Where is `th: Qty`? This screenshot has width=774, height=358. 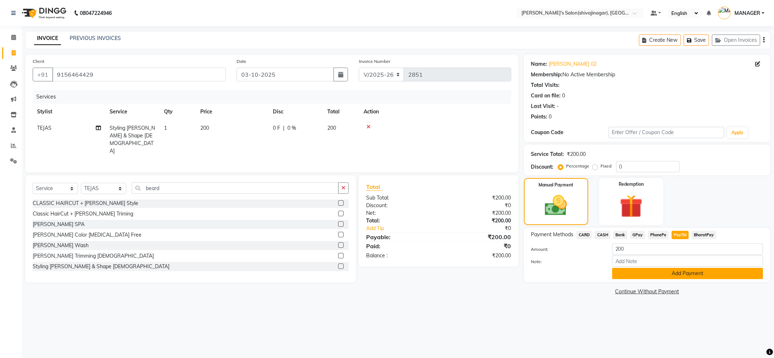
th: Qty is located at coordinates (178, 111).